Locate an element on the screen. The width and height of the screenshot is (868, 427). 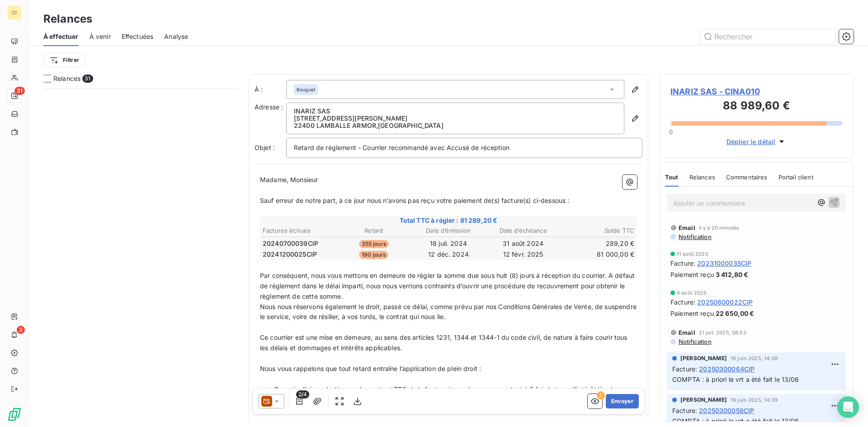
span: Commentaires is located at coordinates (747, 177).